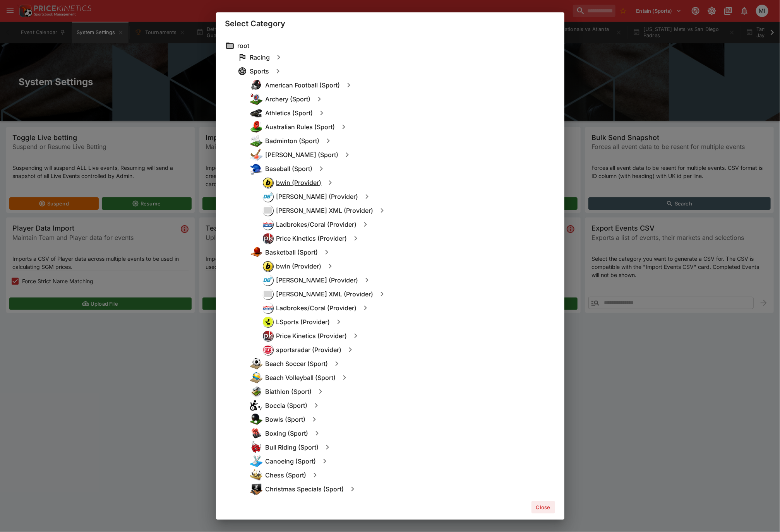 Image resolution: width=780 pixels, height=532 pixels. I want to click on img: australian_rules.png, so click(256, 127).